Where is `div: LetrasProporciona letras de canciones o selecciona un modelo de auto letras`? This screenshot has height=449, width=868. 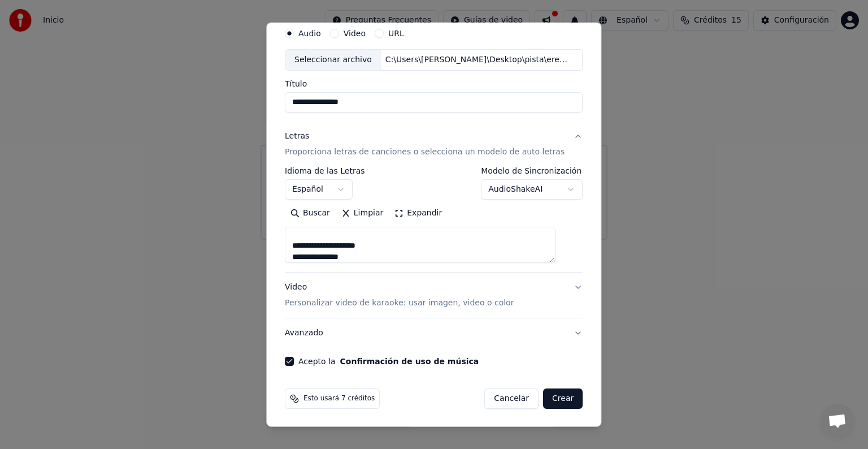
div: LetrasProporciona letras de canciones o selecciona un modelo de auto letras is located at coordinates (433, 220).